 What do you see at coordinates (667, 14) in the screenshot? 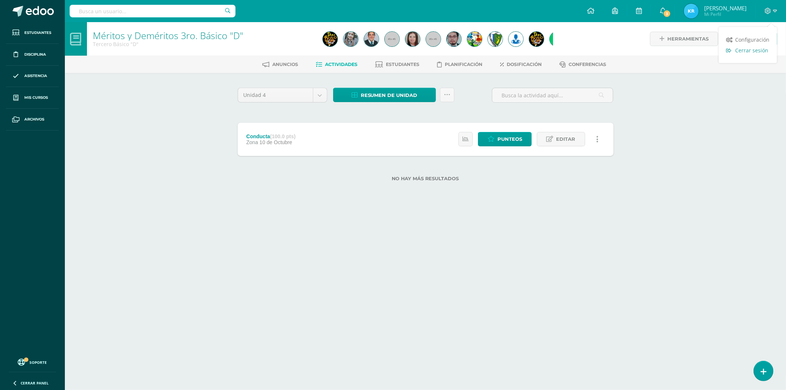
I see `span: 3` at bounding box center [667, 14].